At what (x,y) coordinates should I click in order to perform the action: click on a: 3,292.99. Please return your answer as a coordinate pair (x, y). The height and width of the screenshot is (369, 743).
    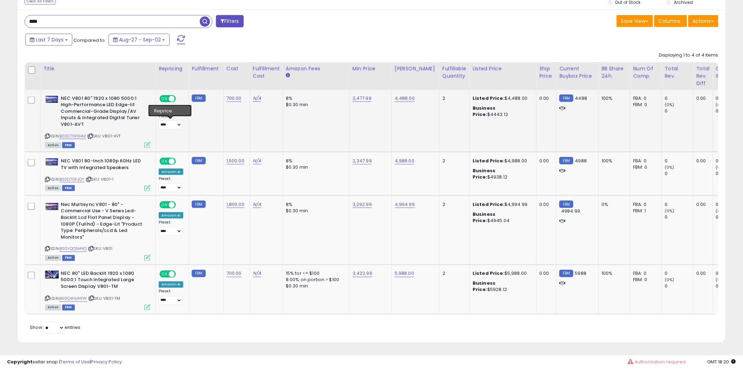
    Looking at the image, I should click on (362, 204).